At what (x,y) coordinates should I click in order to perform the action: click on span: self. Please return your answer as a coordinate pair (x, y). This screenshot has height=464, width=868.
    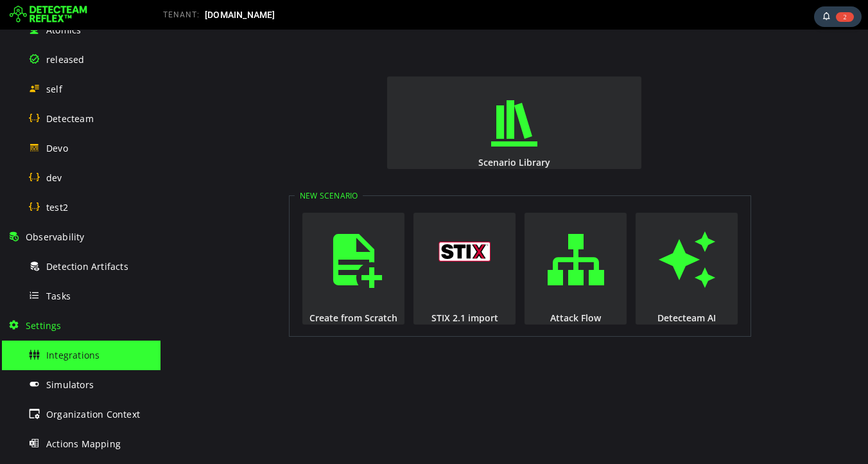
    Looking at the image, I should click on (54, 89).